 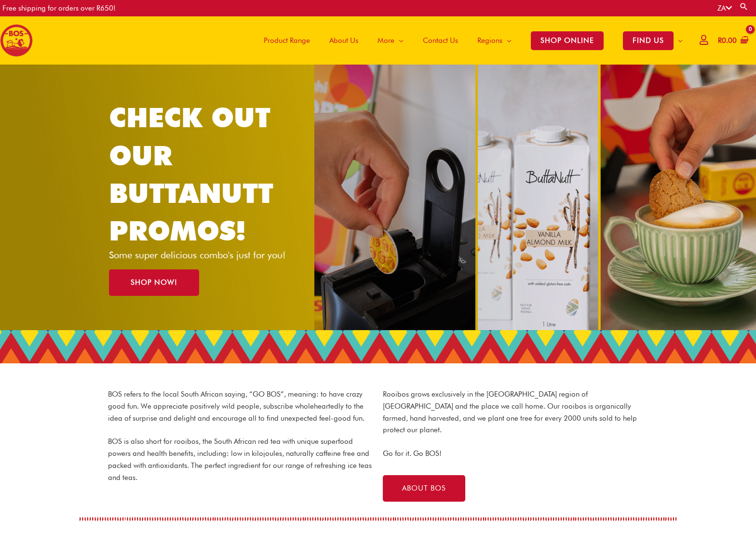 I want to click on bdi: 0.00, so click(x=727, y=40).